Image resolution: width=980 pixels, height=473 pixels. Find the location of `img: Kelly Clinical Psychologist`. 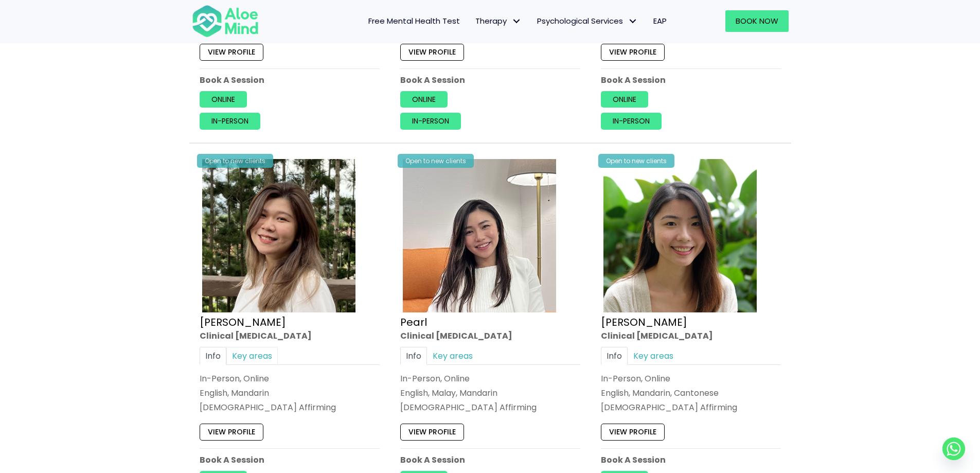

img: Kelly Clinical Psychologist is located at coordinates (279, 236).